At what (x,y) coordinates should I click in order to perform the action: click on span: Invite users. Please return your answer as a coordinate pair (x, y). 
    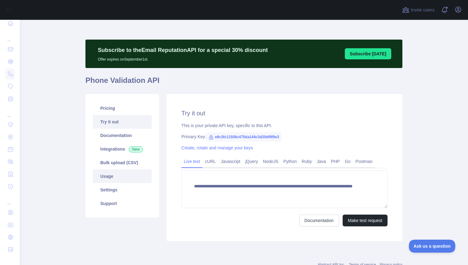
    Looking at the image, I should click on (423, 10).